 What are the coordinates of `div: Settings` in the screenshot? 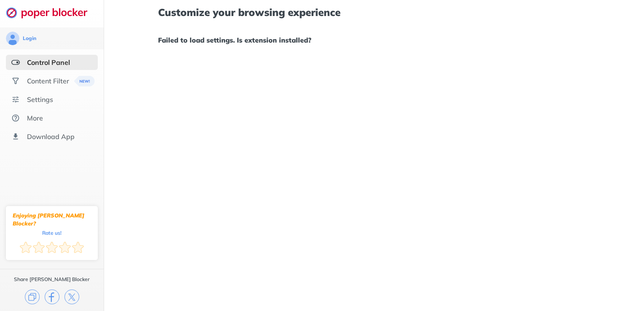 It's located at (40, 99).